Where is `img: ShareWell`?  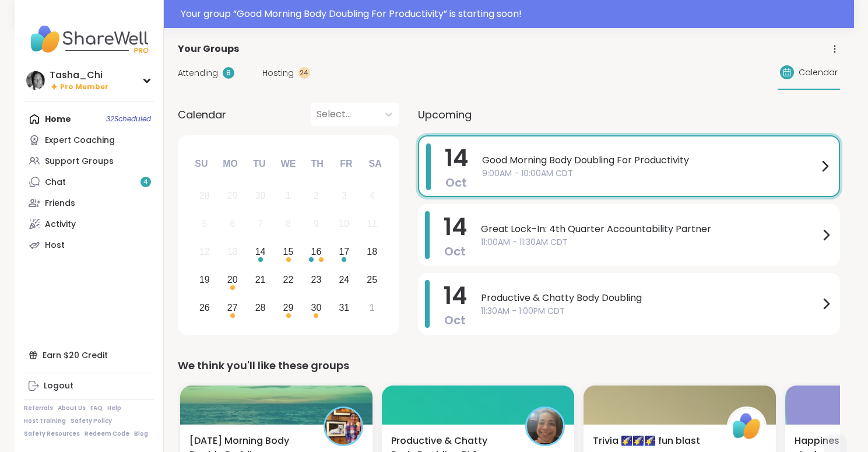 img: ShareWell is located at coordinates (747, 426).